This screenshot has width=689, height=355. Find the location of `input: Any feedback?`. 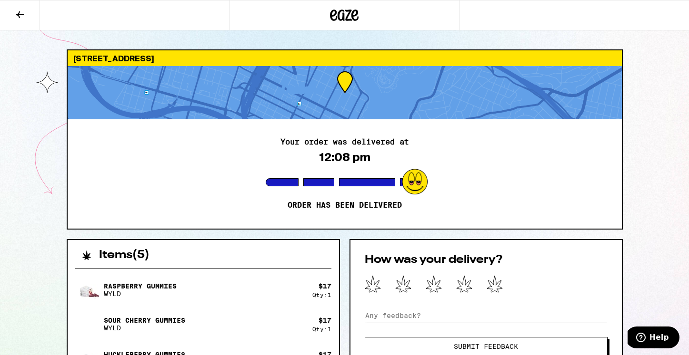

input: Any feedback? is located at coordinates (486, 316).